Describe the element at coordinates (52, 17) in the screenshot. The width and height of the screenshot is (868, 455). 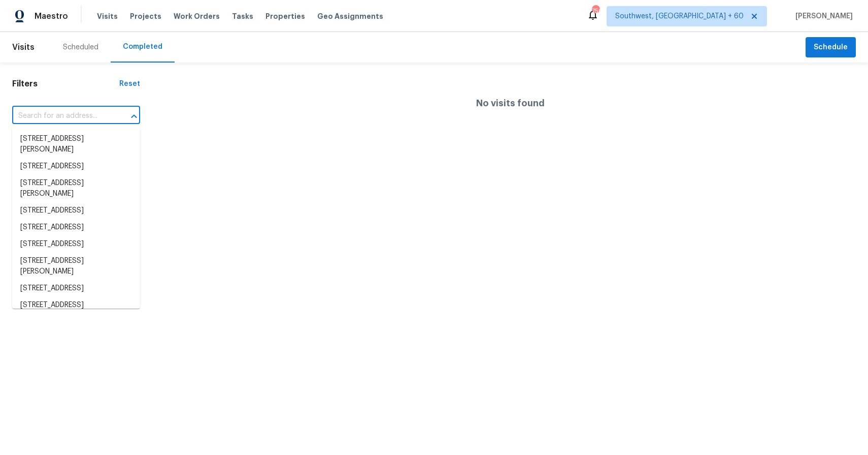
I see `span: Maestro` at that location.